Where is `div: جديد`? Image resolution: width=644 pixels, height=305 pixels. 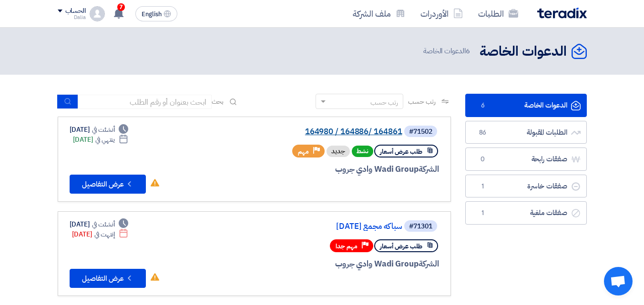
div: جديد is located at coordinates (338, 151).